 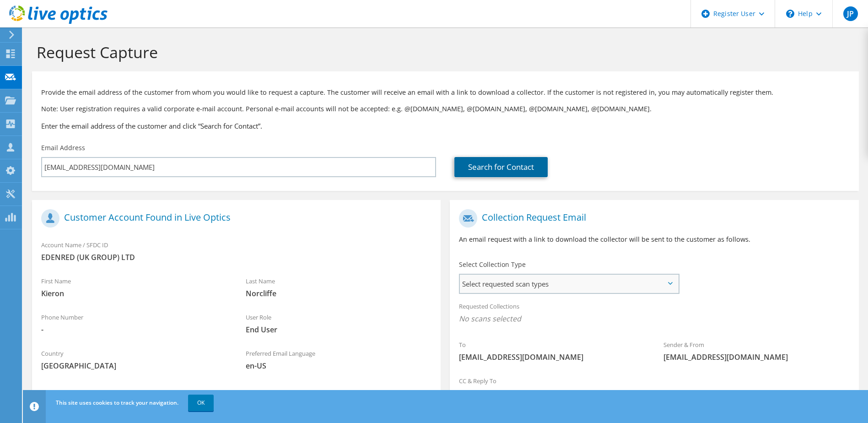 What do you see at coordinates (493, 265) in the screenshot?
I see `label: Select Collection Type` at bounding box center [493, 265].